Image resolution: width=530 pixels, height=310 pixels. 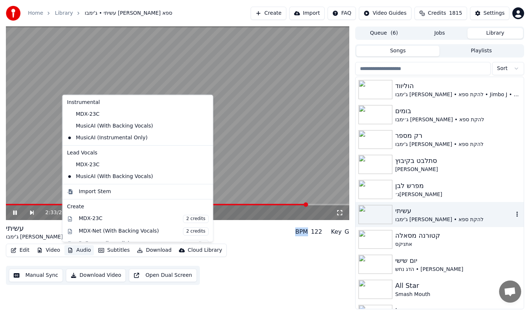 I want to click on button: Library, so click(x=495, y=33).